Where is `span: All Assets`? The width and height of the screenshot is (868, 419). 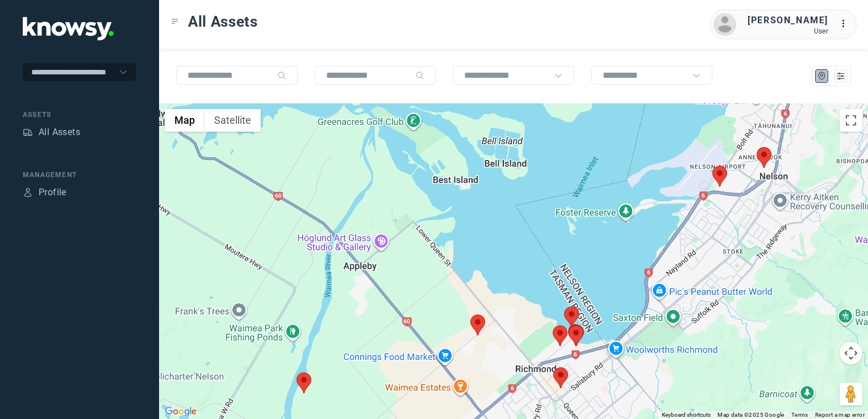 span: All Assets is located at coordinates (223, 22).